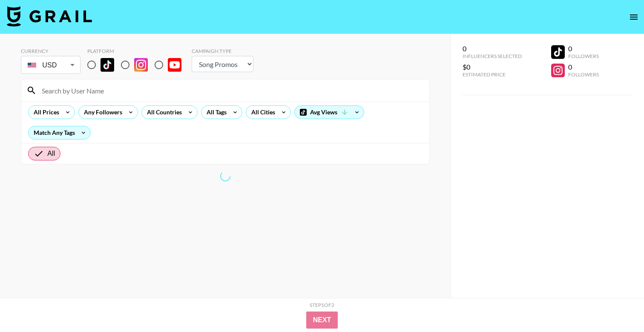 The height and width of the screenshot is (332, 644). What do you see at coordinates (51, 153) in the screenshot?
I see `span: All` at bounding box center [51, 153].